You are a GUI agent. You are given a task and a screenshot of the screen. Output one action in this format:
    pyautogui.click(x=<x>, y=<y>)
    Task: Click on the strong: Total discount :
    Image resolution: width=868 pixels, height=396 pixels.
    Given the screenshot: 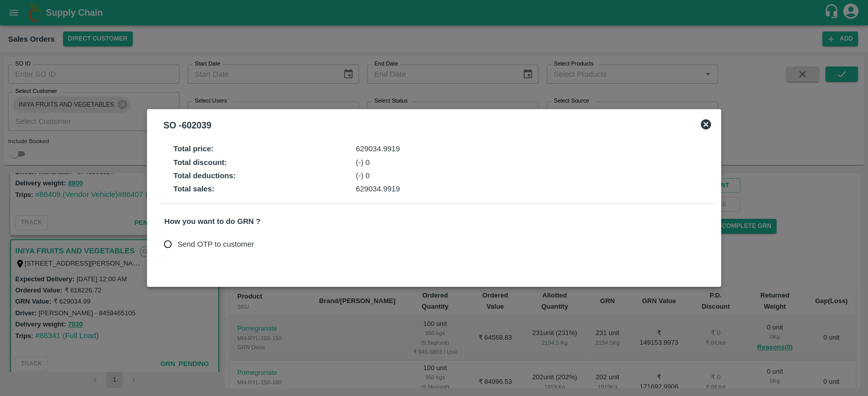 What is the action you would take?
    pyautogui.click(x=200, y=163)
    